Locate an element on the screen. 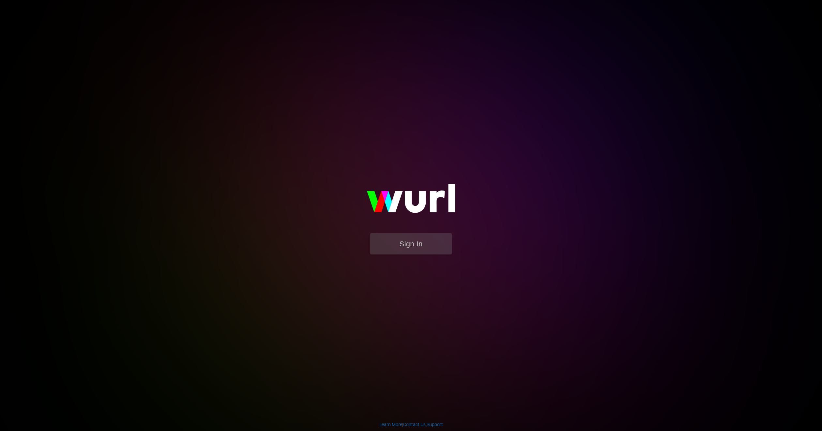 This screenshot has width=822, height=431. a: Contact Us is located at coordinates (414, 424).